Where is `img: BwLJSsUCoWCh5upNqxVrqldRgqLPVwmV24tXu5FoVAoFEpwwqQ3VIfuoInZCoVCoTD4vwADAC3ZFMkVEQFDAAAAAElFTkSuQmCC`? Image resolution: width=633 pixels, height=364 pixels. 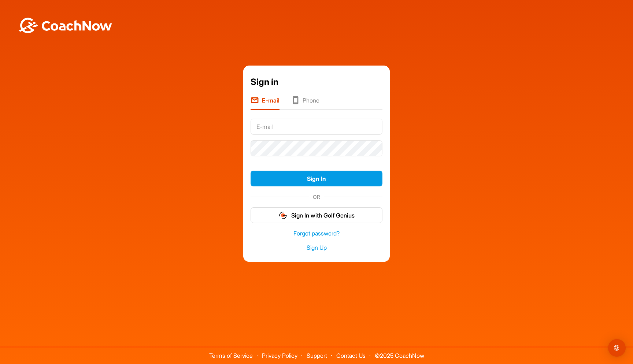 img: BwLJSsUCoWCh5upNqxVrqldRgqLPVwmV24tXu5FoVAoFEpwwqQ3VIfuoInZCoVCoTD4vwADAC3ZFMkVEQFDAAAAAElFTkSuQmCC is located at coordinates (65, 25).